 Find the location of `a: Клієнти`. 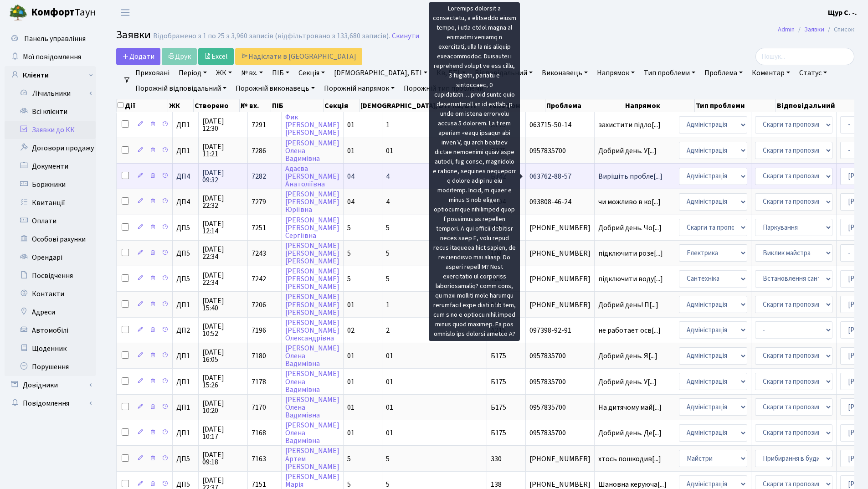

a: Клієнти is located at coordinates (50, 75).